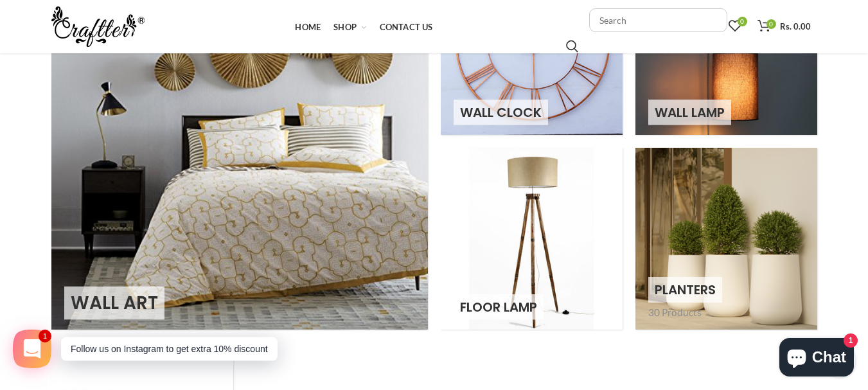 This screenshot has height=390, width=868. What do you see at coordinates (345, 27) in the screenshot?
I see `span: Shop` at bounding box center [345, 27].